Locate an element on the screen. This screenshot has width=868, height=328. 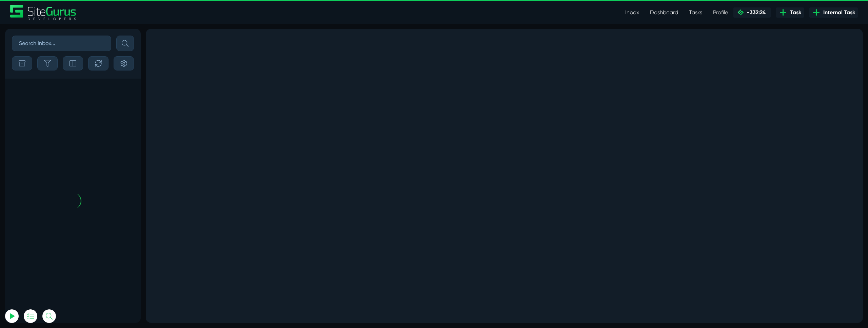
a: Dashboard is located at coordinates (664, 12).